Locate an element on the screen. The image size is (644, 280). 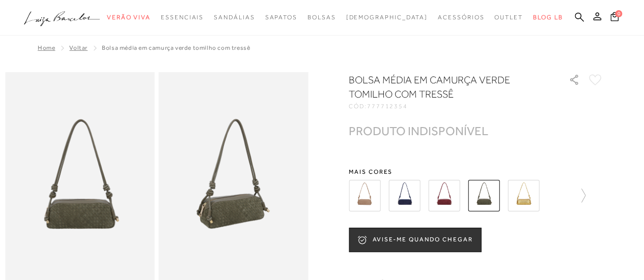
span: 0 is located at coordinates (618, 14).